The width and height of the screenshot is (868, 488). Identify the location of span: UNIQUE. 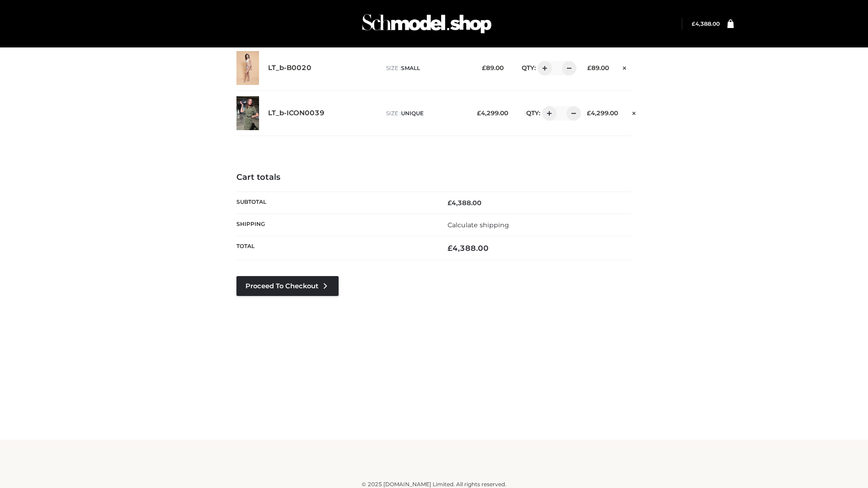
(412, 113).